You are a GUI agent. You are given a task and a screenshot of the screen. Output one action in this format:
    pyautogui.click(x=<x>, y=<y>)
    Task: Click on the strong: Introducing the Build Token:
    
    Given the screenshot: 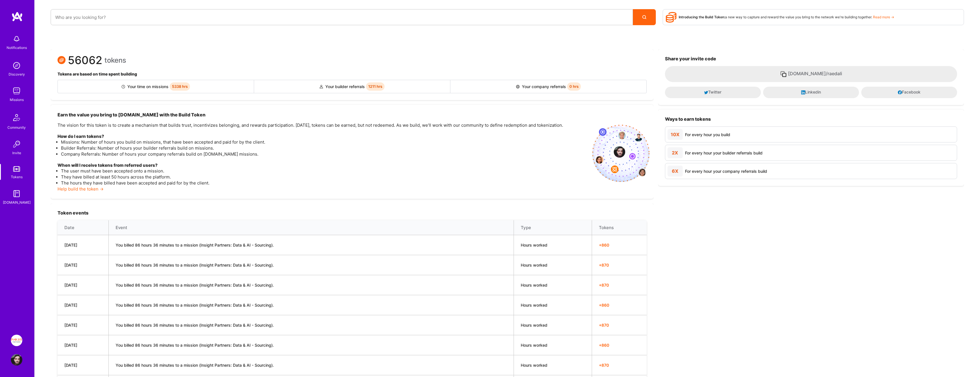 What is the action you would take?
    pyautogui.click(x=702, y=17)
    